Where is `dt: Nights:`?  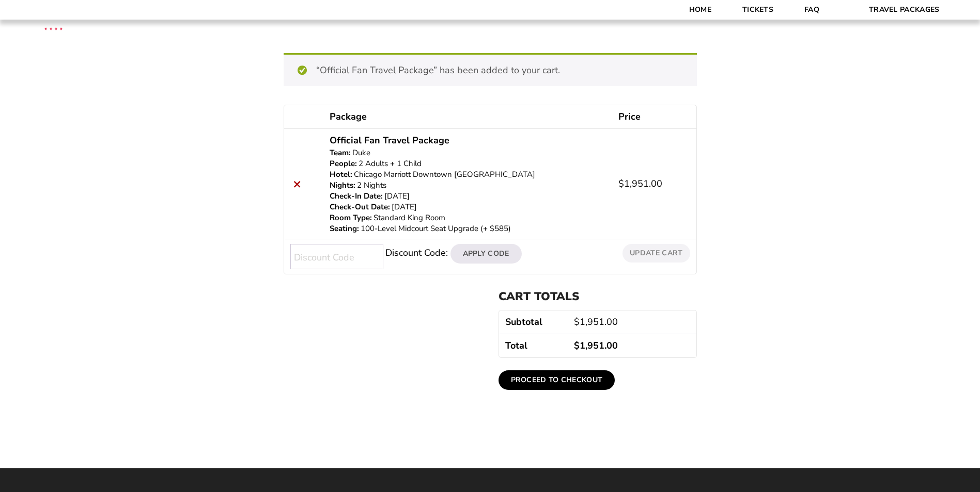 dt: Nights: is located at coordinates (342, 185).